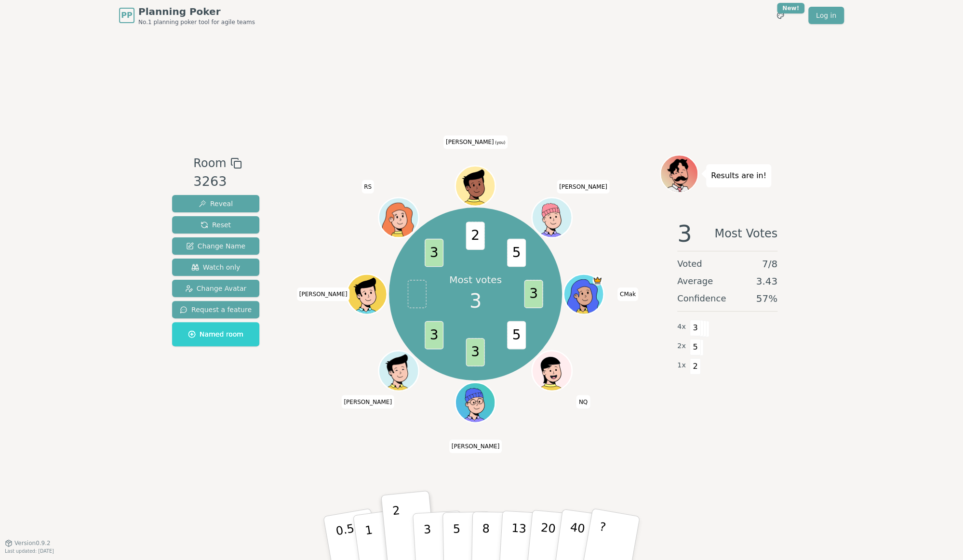  What do you see at coordinates (681, 365) in the screenshot?
I see `span: 1 x` at bounding box center [681, 365].